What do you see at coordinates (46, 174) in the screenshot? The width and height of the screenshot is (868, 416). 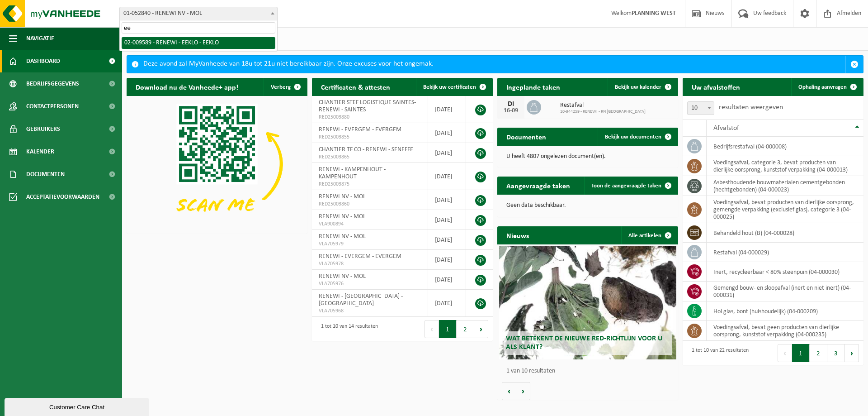 I see `span: Documenten` at bounding box center [46, 174].